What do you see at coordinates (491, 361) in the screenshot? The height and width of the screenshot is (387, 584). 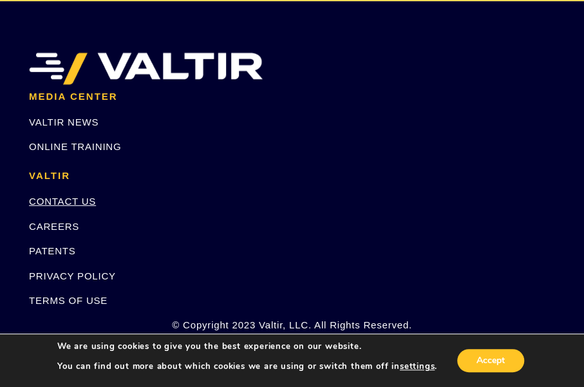 I see `button: Accept` at bounding box center [491, 361].